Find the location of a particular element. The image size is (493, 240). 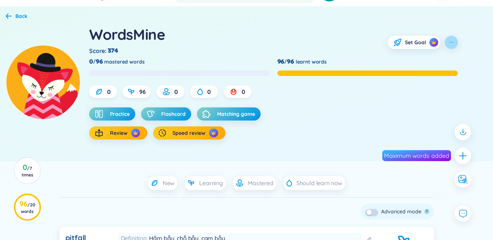

span: learnt words is located at coordinates (311, 62).